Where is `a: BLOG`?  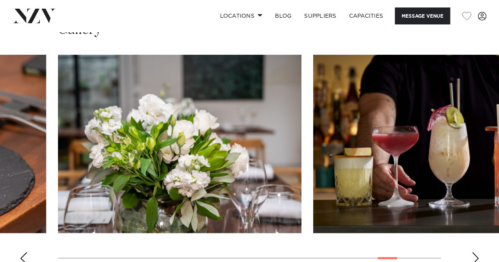 a: BLOG is located at coordinates (283, 16).